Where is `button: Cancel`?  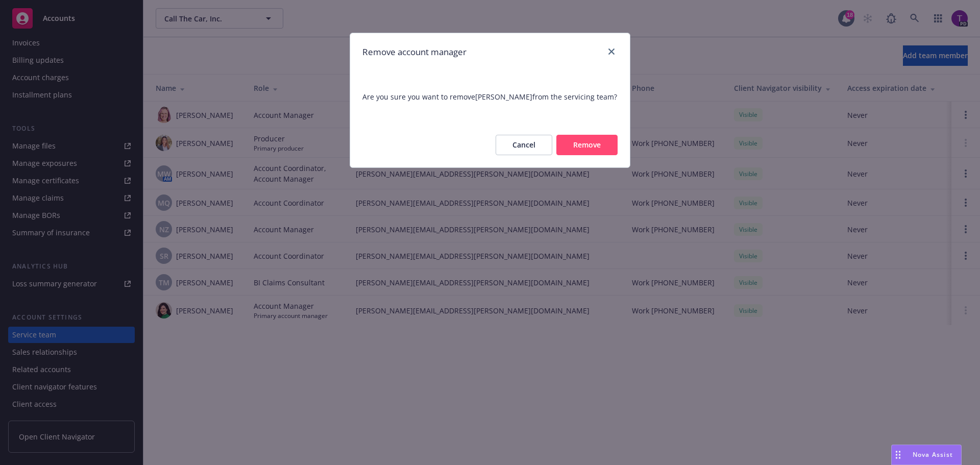
button: Cancel is located at coordinates (524, 145).